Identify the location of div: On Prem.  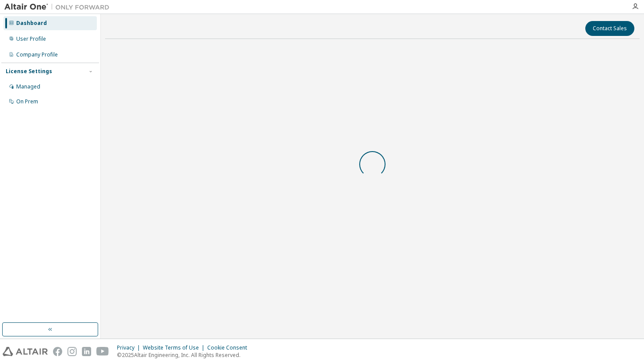
(27, 102).